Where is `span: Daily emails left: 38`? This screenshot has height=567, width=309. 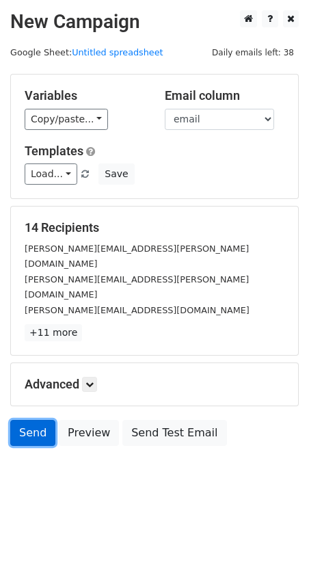 span: Daily emails left: 38 is located at coordinates (253, 53).